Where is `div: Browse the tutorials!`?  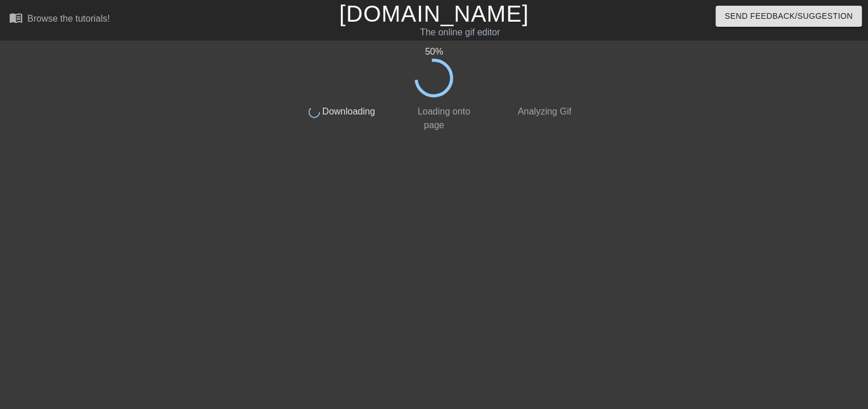 div: Browse the tutorials! is located at coordinates (68, 18).